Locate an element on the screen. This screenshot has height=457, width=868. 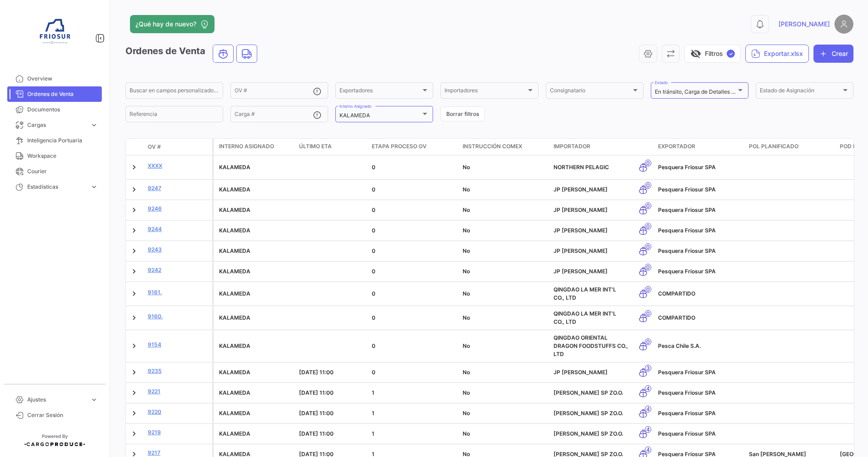
a: Workspace is located at coordinates (54, 156).